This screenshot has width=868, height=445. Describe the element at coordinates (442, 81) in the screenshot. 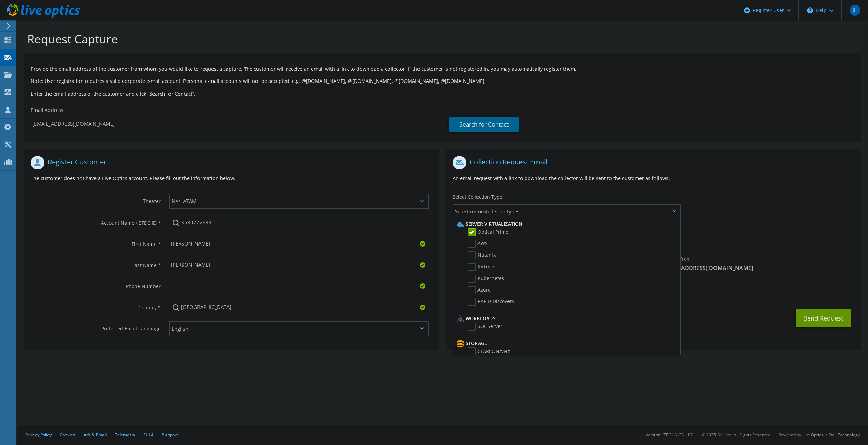

I see `p: Note: User registration requires a valid corporate e-mail account. Personal e-mail accounts will ...` at that location.